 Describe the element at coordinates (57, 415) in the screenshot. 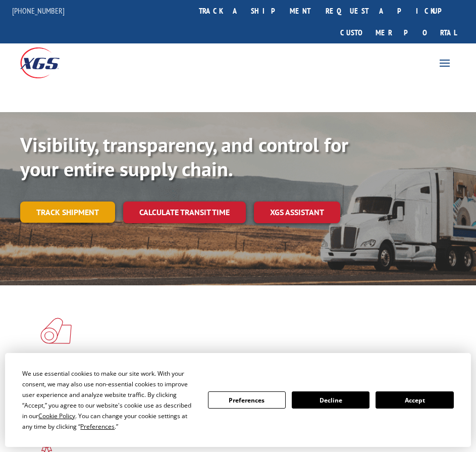

I see `span: Cookie Policy` at that location.